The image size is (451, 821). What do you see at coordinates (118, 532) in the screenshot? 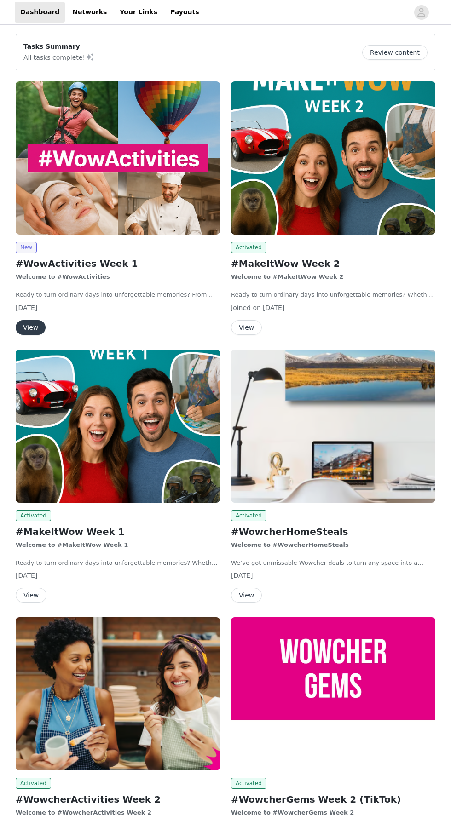
I see `h2: #MakeItWow Week 1` at bounding box center [118, 532].